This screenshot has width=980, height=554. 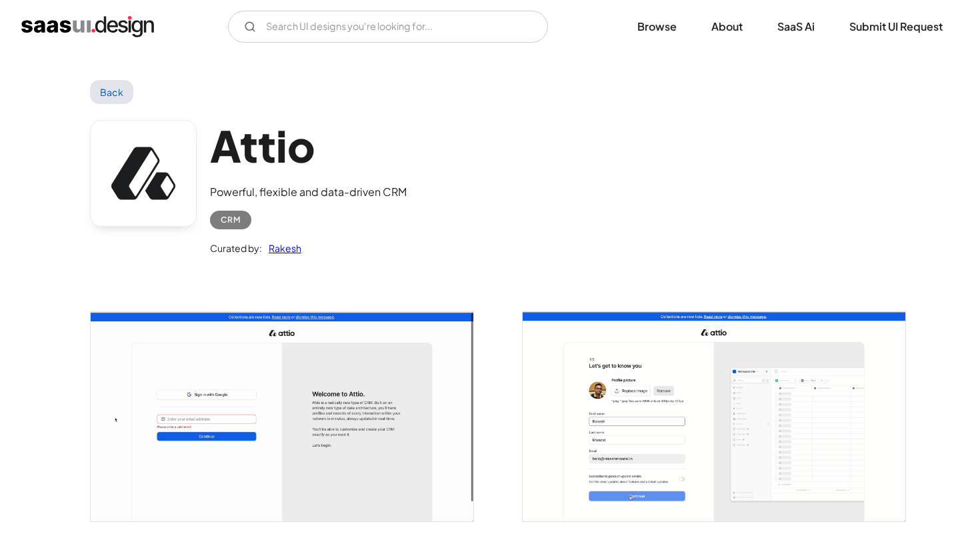 What do you see at coordinates (231, 220) in the screenshot?
I see `div: CRM` at bounding box center [231, 220].